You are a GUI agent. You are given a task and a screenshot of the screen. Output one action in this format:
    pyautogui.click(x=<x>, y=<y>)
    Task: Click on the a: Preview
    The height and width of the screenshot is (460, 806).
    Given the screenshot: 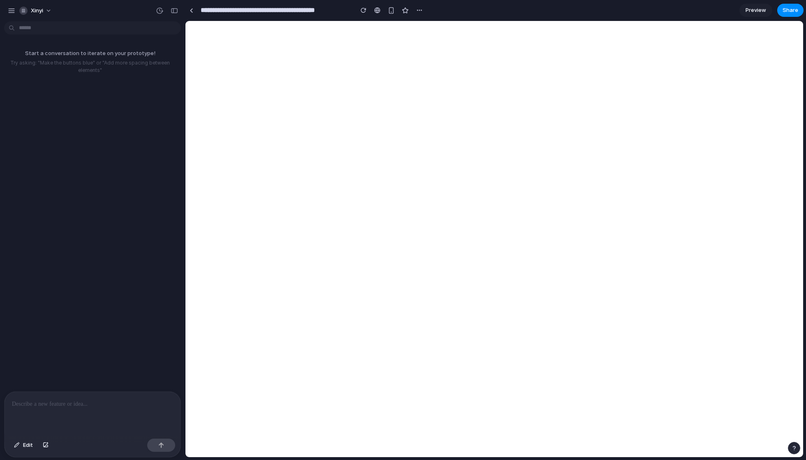 What is the action you would take?
    pyautogui.click(x=756, y=10)
    